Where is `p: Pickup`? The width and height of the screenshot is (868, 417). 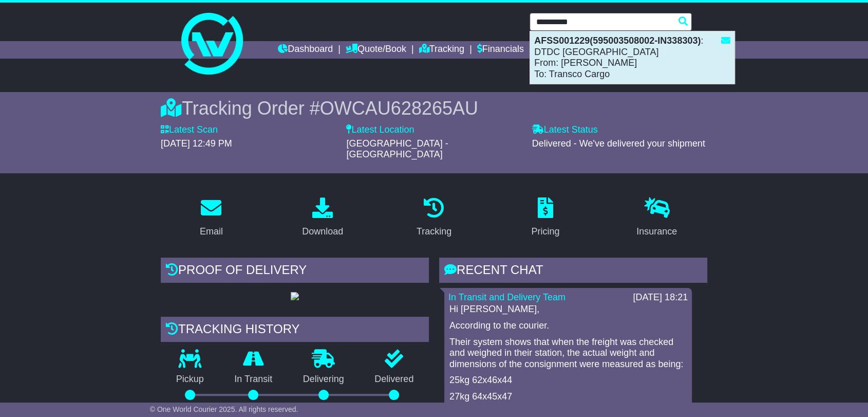 p: Pickup is located at coordinates (190, 379).